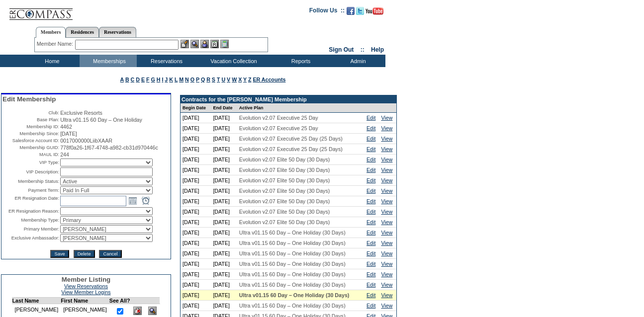 The height and width of the screenshot is (317, 644). Describe the element at coordinates (166, 79) in the screenshot. I see `a: J` at that location.